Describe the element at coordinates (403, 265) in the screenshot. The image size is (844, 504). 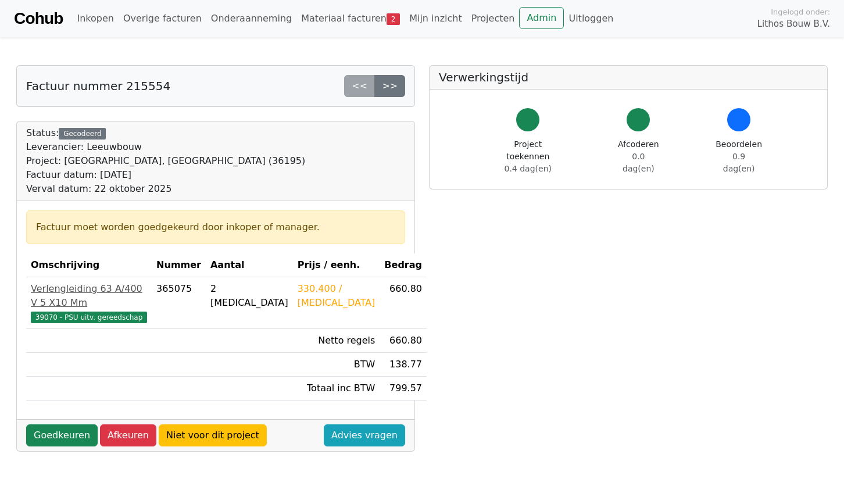
I see `th: Bedrag` at that location.